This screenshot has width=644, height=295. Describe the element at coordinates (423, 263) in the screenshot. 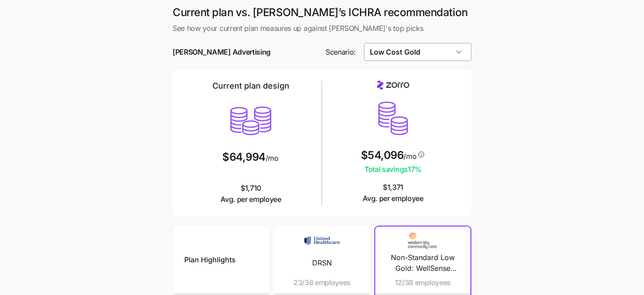

I see `span: Non-Standard Low Gold: WellSense Clarity Gold 1500` at that location.